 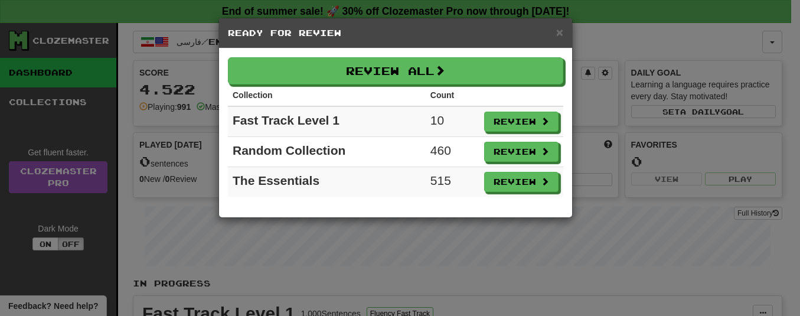 I want to click on td: Fast Track Level 1, so click(x=327, y=122).